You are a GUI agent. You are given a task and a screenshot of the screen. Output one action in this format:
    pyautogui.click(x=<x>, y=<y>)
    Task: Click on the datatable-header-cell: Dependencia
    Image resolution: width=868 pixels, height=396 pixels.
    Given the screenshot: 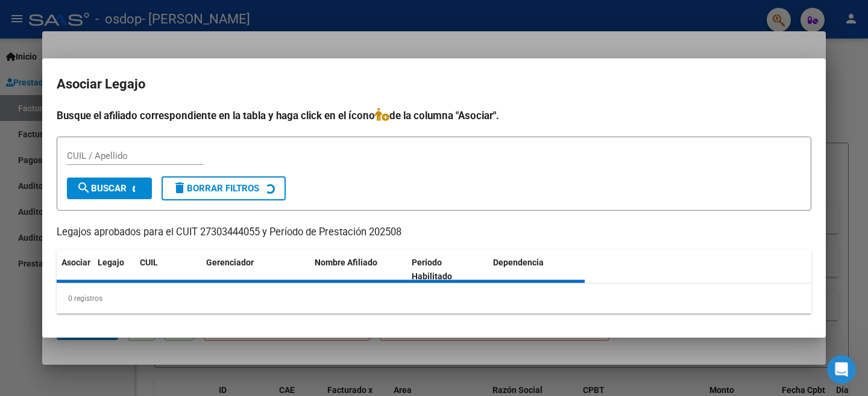 What is the action you would take?
    pyautogui.click(x=536, y=269)
    